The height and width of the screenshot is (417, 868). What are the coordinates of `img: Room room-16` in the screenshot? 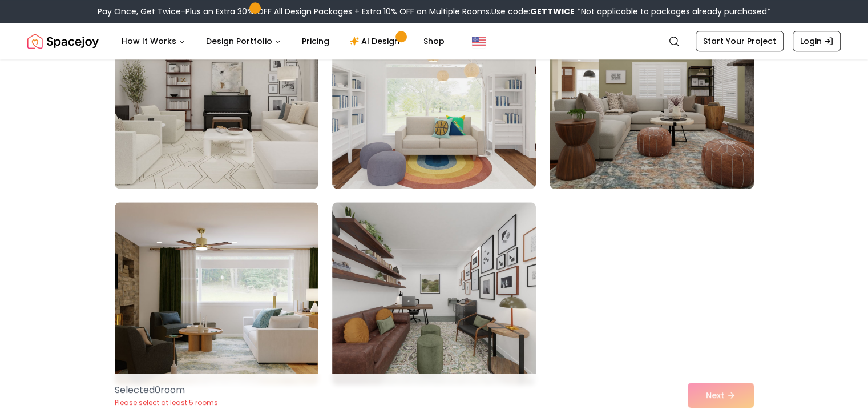 It's located at (216, 97).